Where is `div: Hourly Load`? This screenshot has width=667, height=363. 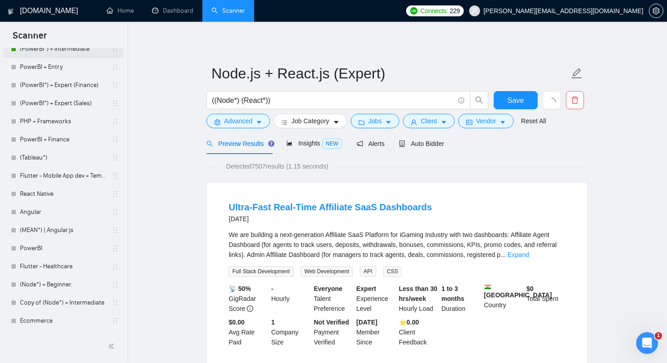
div: Hourly Load is located at coordinates (418, 299).